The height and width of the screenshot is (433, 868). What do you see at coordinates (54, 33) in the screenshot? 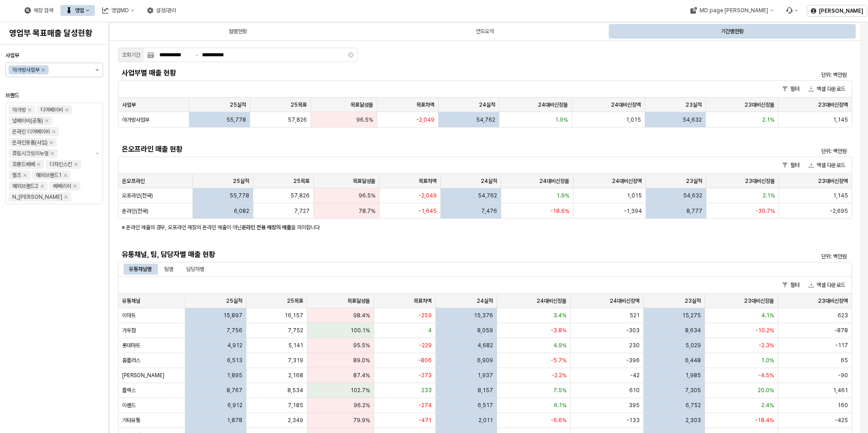
I see `h4: 영업부 목표매출 달성현황` at bounding box center [54, 33].